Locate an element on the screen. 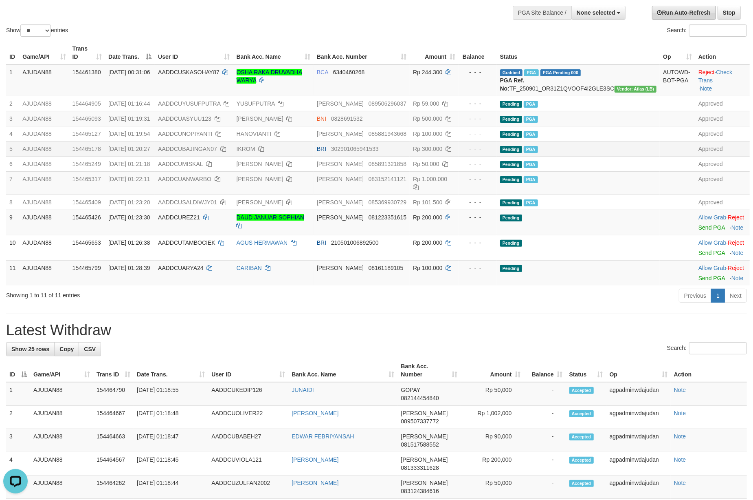 The width and height of the screenshot is (753, 500). span: Marked by agpadminwdajudan is located at coordinates (531, 73).